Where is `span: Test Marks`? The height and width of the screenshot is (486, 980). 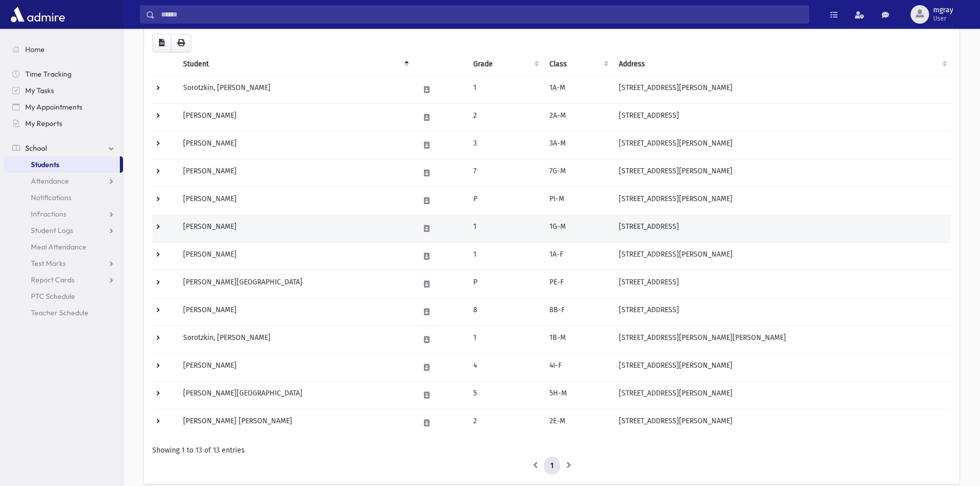
span: Test Marks is located at coordinates (48, 263).